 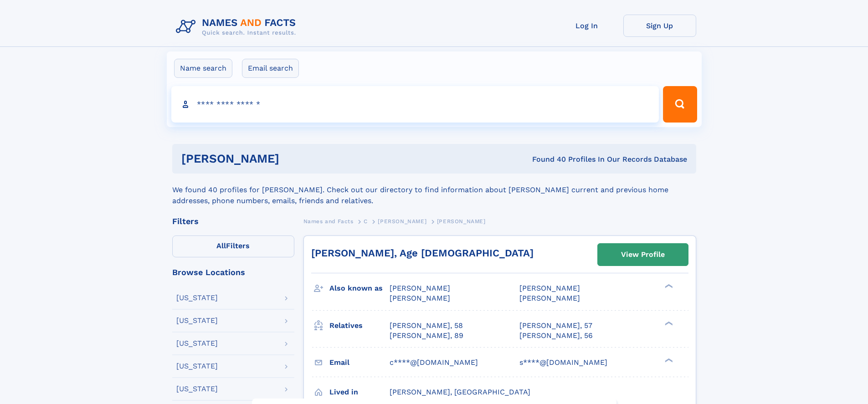 I want to click on h3: Lived in, so click(x=360, y=392).